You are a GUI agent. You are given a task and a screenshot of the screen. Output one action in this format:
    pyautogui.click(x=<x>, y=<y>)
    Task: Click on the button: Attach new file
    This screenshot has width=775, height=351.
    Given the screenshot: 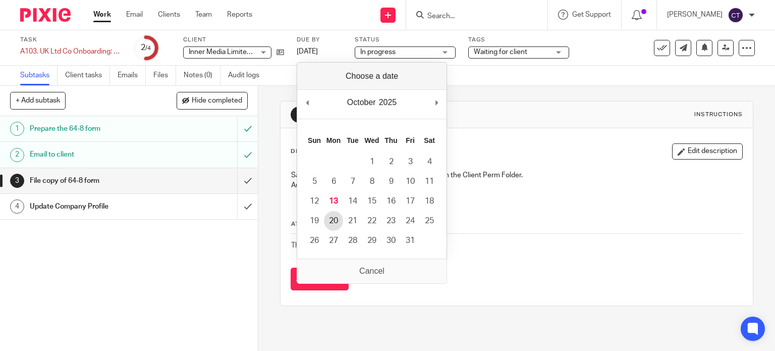 What is the action you would take?
    pyautogui.click(x=320, y=279)
    